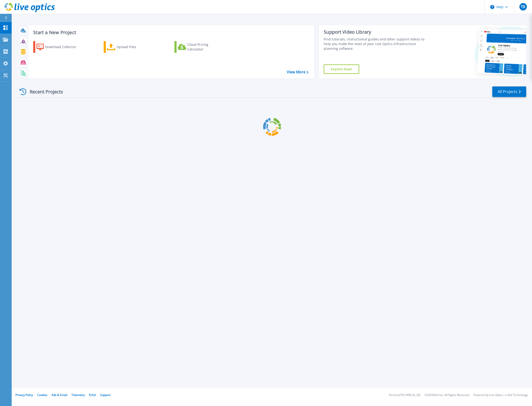 This screenshot has height=406, width=532. Describe the element at coordinates (509, 92) in the screenshot. I see `a: All Projects` at that location.